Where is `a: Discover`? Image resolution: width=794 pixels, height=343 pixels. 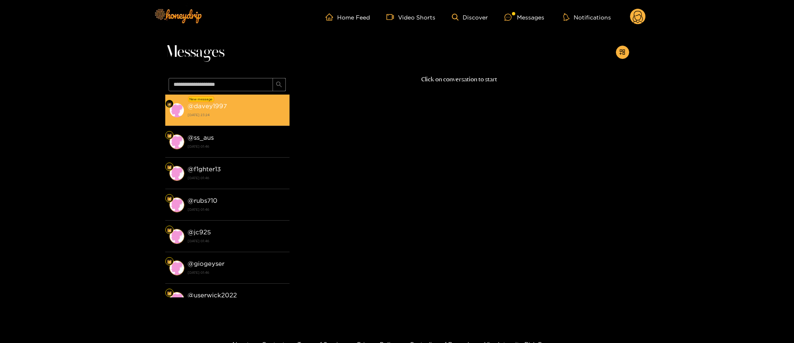 a: Discover is located at coordinates (470, 17).